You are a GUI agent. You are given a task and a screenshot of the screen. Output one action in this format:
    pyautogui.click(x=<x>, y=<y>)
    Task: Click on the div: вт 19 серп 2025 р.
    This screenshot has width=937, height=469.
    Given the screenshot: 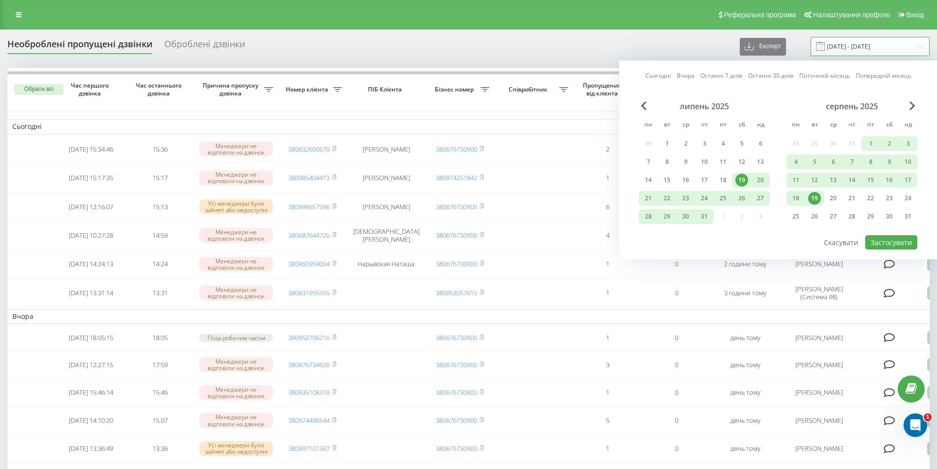 What is the action you would take?
    pyautogui.click(x=815, y=198)
    